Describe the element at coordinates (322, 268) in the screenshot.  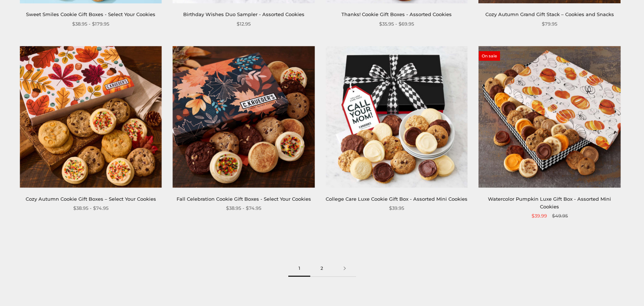
I see `a: 2` at that location.